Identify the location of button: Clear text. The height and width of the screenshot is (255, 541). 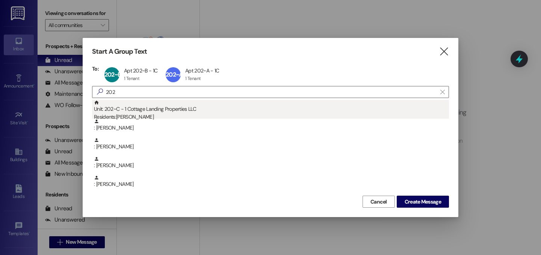
(443, 92).